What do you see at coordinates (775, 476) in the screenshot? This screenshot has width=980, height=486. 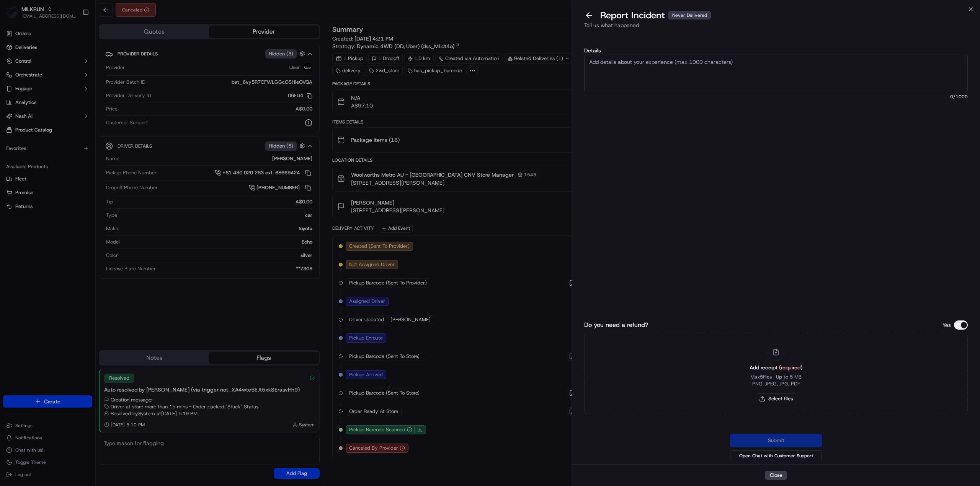 I see `button: Close` at bounding box center [775, 476].